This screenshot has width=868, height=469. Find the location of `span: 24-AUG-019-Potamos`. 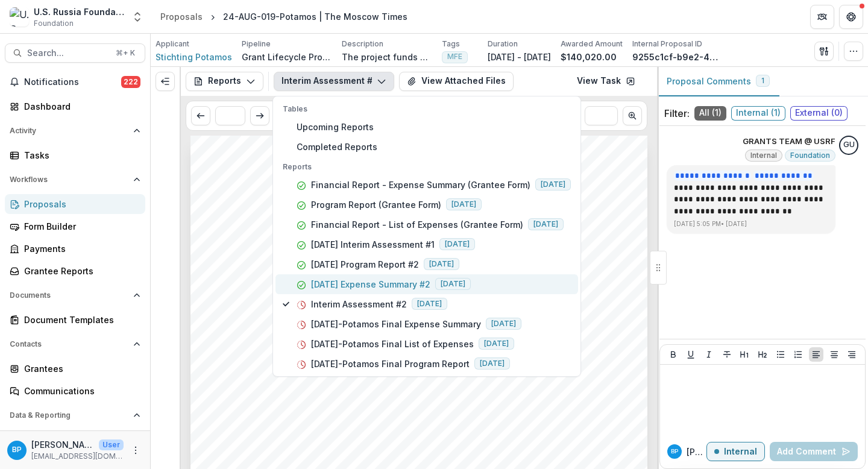

span: 24-AUG-019-Potamos is located at coordinates (263, 234).